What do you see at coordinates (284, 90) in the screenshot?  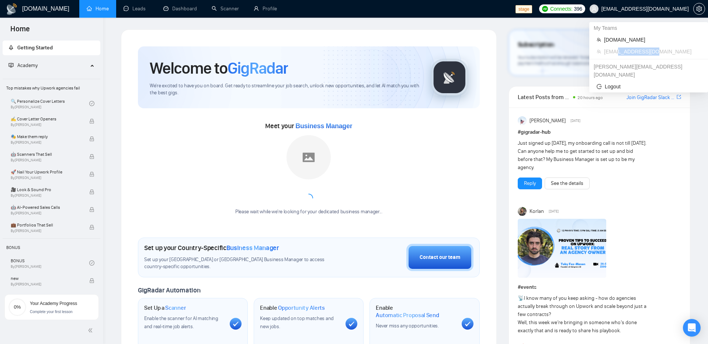 I see `span: We're excited to have you on board. Get ready to streamline your job search, unlock new opportuni...` at bounding box center [284, 90].